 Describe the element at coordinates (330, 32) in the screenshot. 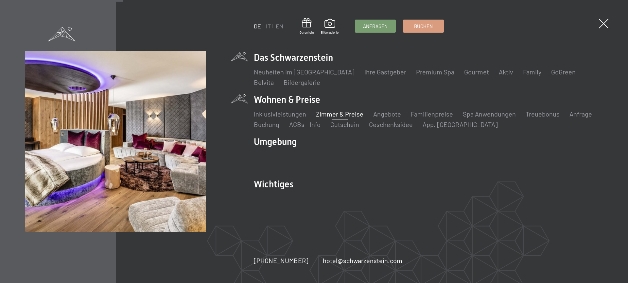

I see `span: Bildergalerie` at that location.